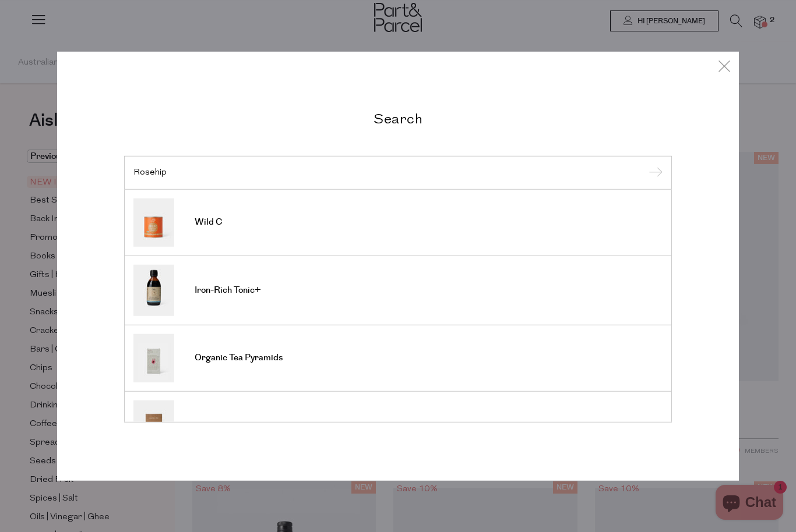  Describe the element at coordinates (154, 425) in the screenshot. I see `img: Organic Loose Leaf Tea` at that location.